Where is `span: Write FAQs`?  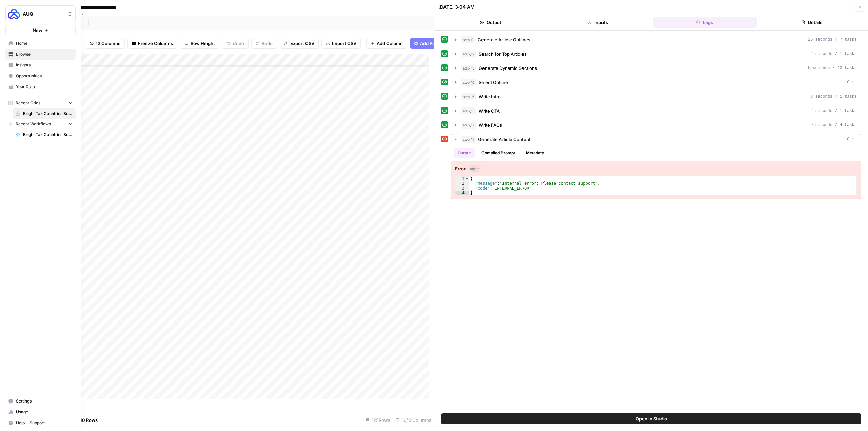 span: Write FAQs is located at coordinates (490, 125).